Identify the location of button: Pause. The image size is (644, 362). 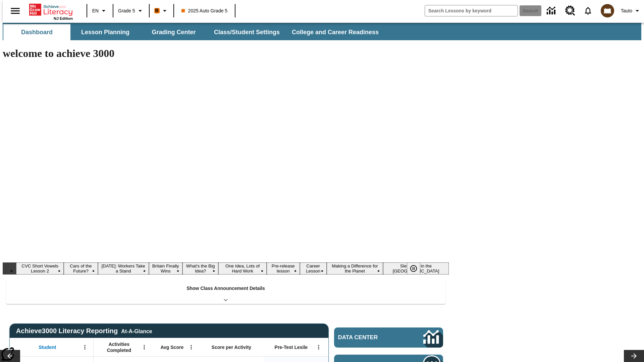
(414, 269).